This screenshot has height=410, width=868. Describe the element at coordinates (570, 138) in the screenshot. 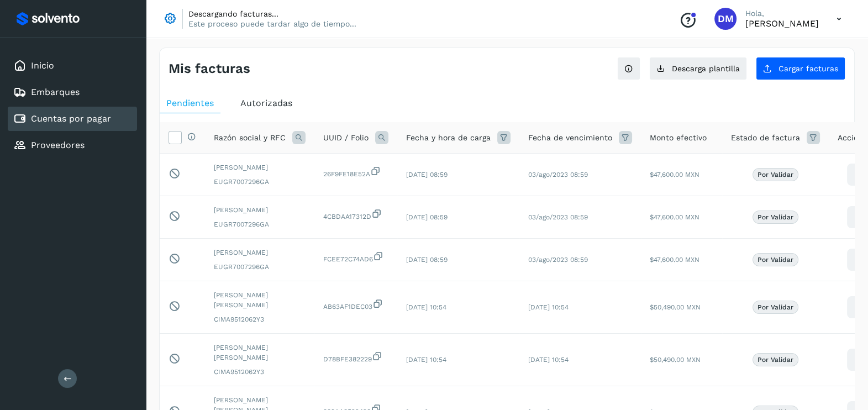

I see `span: Fecha de vencimiento` at that location.